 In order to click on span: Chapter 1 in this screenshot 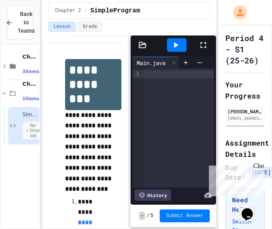, I will do `click(30, 57)`.